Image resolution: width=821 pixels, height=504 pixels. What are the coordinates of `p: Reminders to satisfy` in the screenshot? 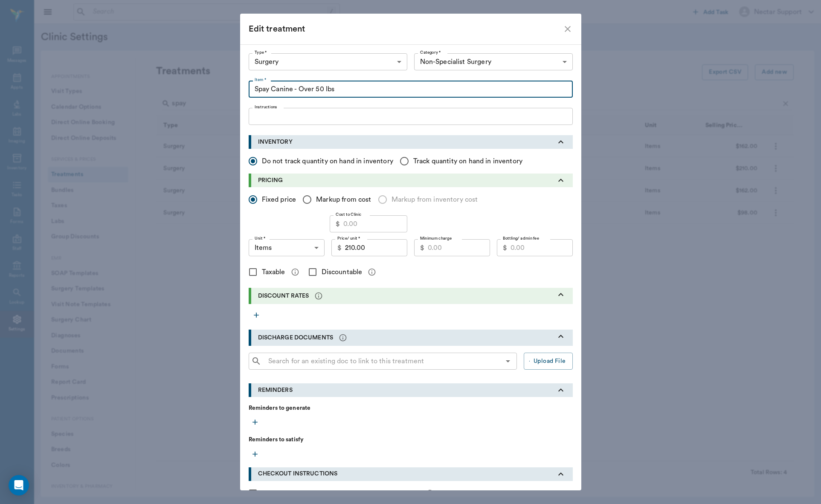 It's located at (351, 439).